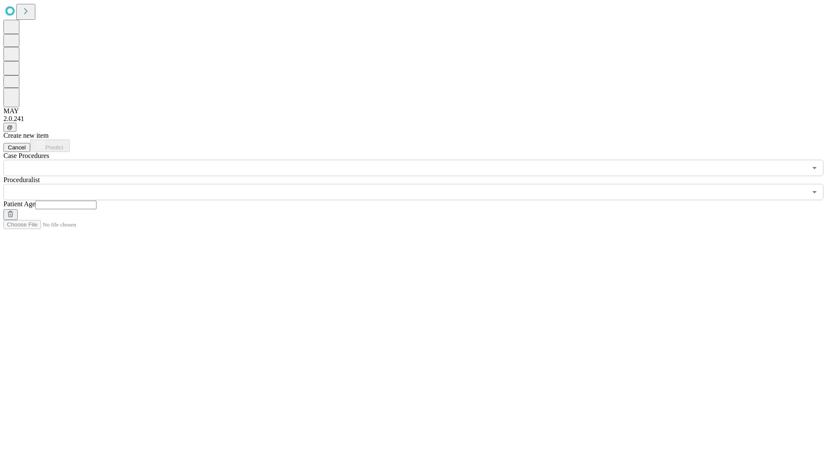  What do you see at coordinates (17, 147) in the screenshot?
I see `span: Cancel` at bounding box center [17, 147].